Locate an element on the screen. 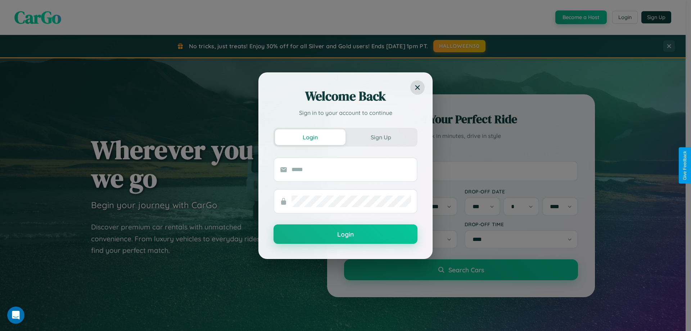  p: Sign in to your account to continue is located at coordinates (345, 113).